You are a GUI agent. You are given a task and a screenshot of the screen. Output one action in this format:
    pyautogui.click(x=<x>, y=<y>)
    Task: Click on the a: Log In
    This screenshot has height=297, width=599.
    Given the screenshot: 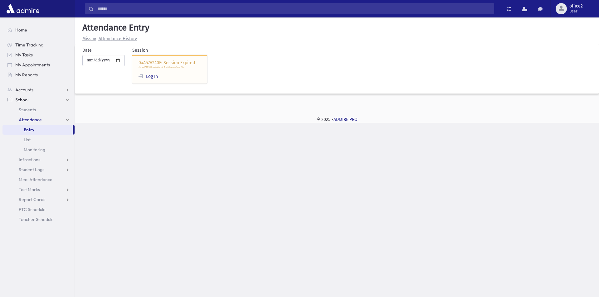 What is the action you would take?
    pyautogui.click(x=148, y=76)
    